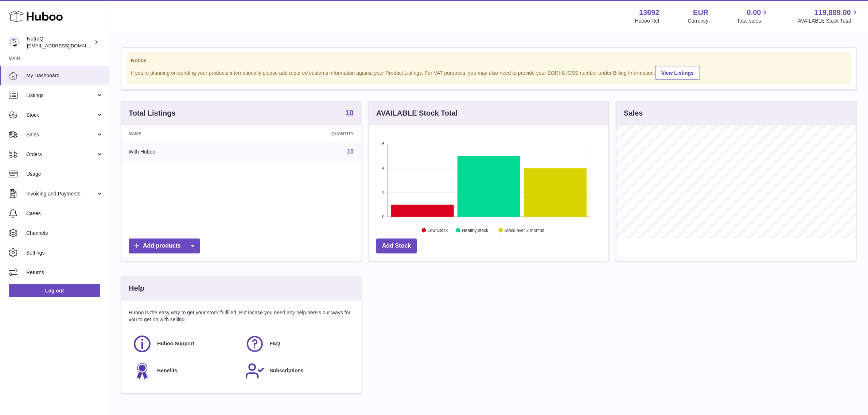 Image resolution: width=868 pixels, height=415 pixels. I want to click on span: Total sales, so click(753, 21).